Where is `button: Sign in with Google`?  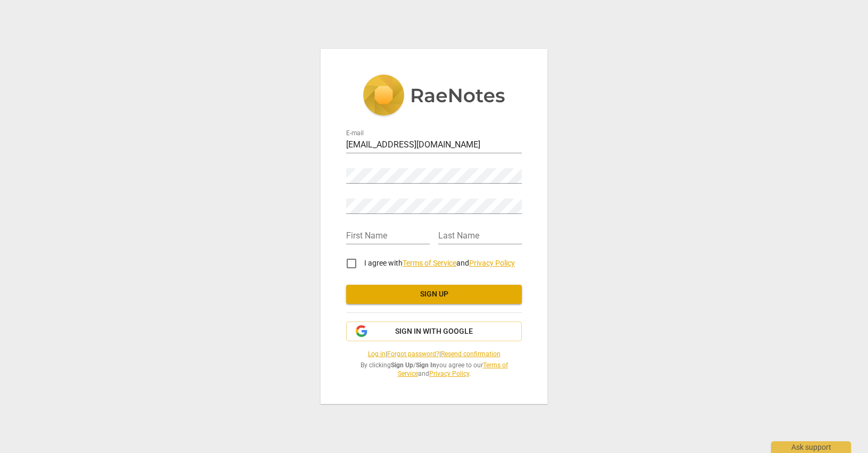 button: Sign in with Google is located at coordinates (434, 331).